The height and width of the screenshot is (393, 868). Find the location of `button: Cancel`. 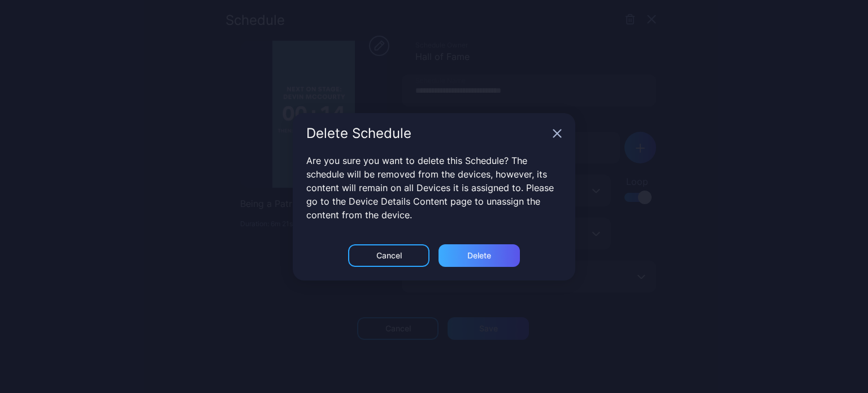

button: Cancel is located at coordinates (389, 255).